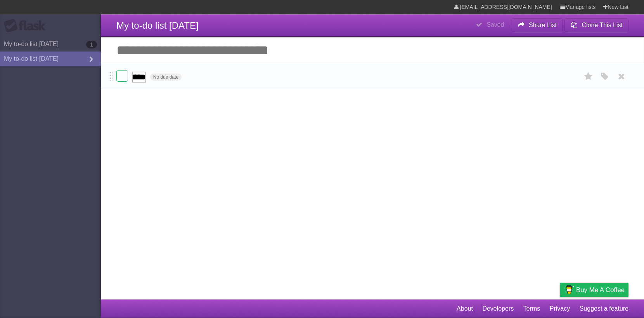  Describe the element at coordinates (588, 77) in the screenshot. I see `label: Star task` at that location.